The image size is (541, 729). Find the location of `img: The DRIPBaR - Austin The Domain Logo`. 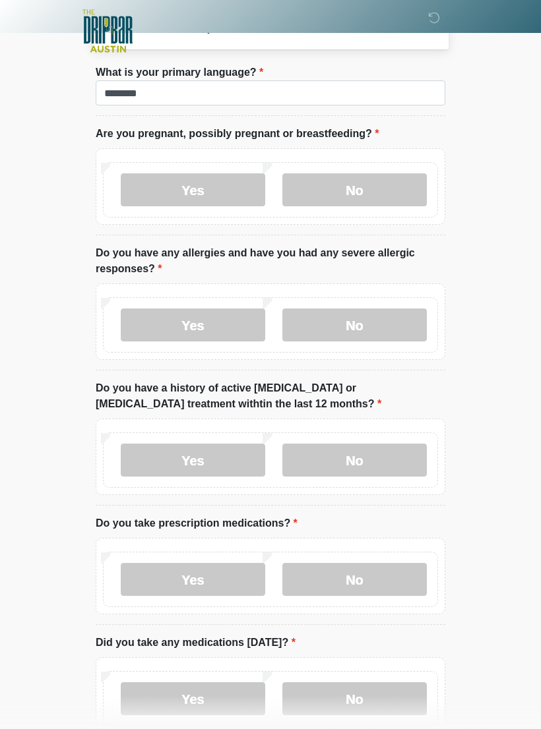

img: The DRIPBaR - Austin The Domain Logo is located at coordinates (107, 31).